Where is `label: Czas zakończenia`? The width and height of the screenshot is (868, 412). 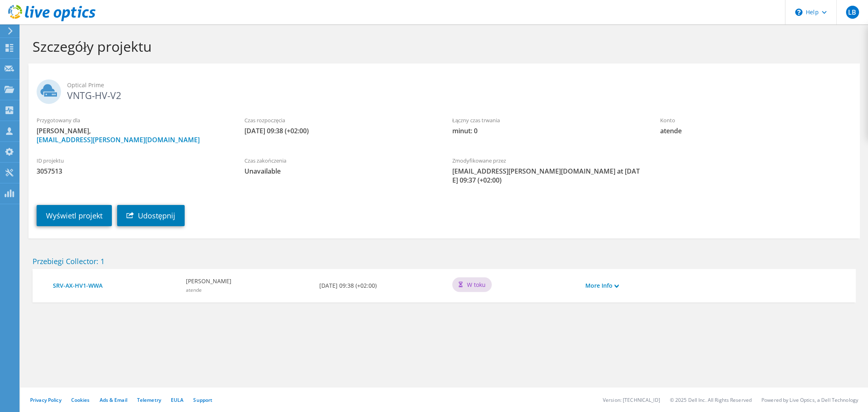
label: Czas zakończenia is located at coordinates (340, 160).